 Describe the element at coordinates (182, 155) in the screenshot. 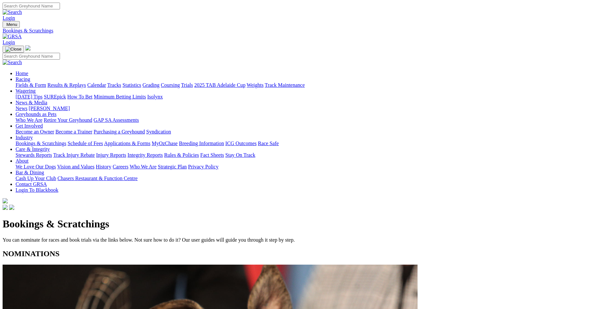

I see `a: Rules & Policies` at that location.